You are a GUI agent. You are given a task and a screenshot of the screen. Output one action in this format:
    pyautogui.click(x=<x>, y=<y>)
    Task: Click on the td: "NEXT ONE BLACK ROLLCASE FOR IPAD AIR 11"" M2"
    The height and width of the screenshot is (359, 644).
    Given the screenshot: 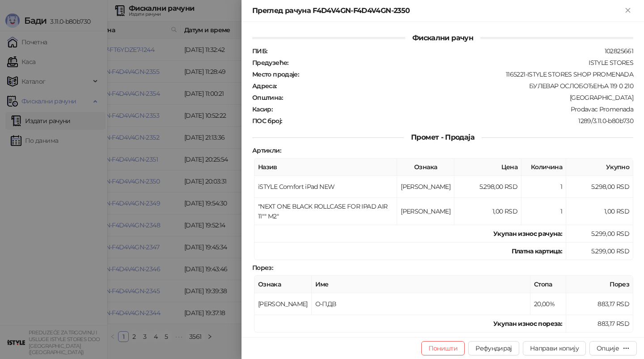 What is the action you would take?
    pyautogui.click(x=326, y=211)
    